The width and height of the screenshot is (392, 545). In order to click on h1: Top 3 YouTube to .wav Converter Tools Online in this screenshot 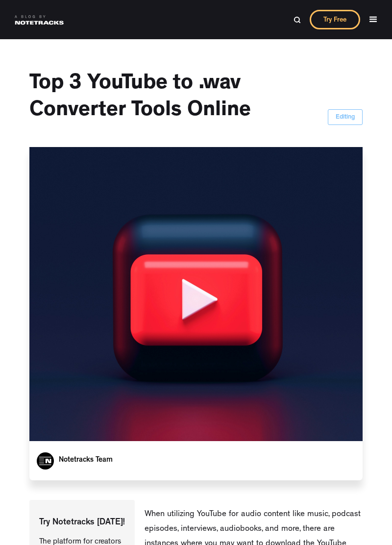, I will do `click(164, 98)`.